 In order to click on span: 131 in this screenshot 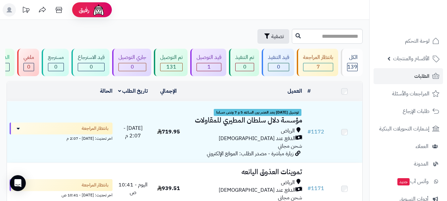, I will do `click(171, 67)`.